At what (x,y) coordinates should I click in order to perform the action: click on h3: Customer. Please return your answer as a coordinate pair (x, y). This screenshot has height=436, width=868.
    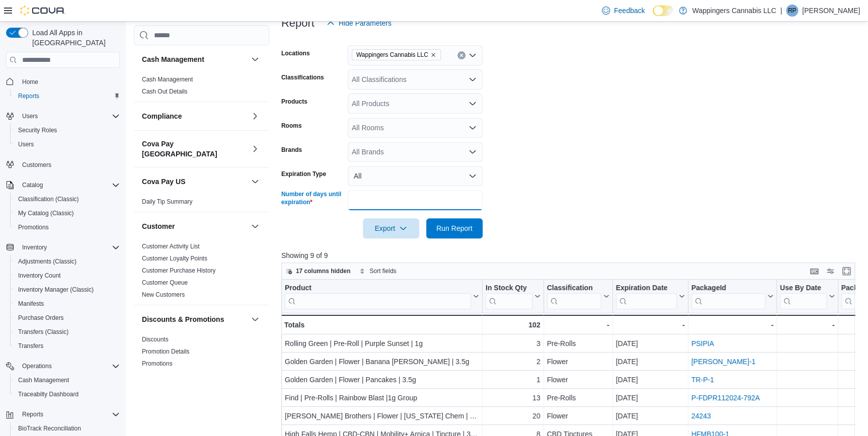
    Looking at the image, I should click on (158, 226).